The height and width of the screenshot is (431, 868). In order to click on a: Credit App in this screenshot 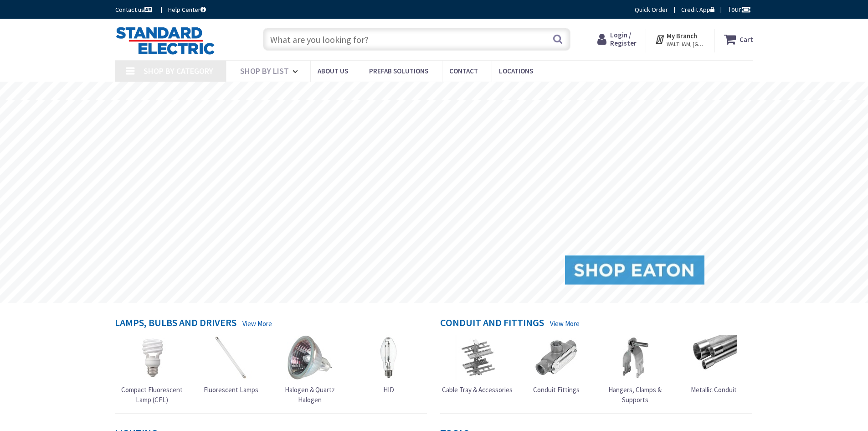, I will do `click(698, 9)`.